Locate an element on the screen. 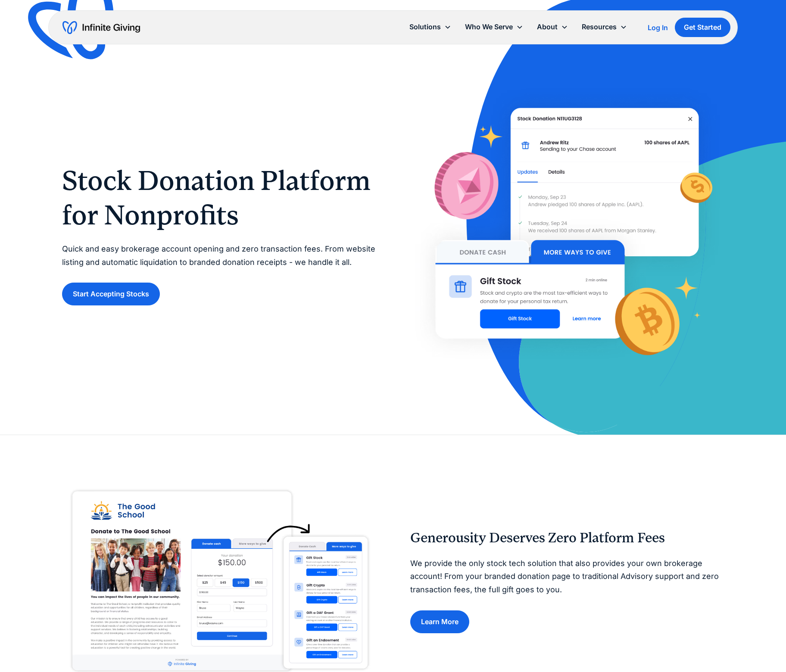  a: Start Accepting Stocks is located at coordinates (111, 294).